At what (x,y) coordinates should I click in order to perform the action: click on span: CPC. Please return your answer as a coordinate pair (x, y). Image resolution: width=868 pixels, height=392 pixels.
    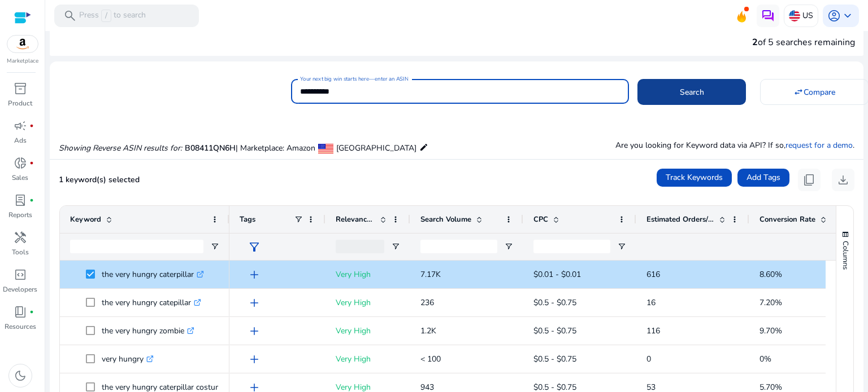
    Looking at the image, I should click on (541, 220).